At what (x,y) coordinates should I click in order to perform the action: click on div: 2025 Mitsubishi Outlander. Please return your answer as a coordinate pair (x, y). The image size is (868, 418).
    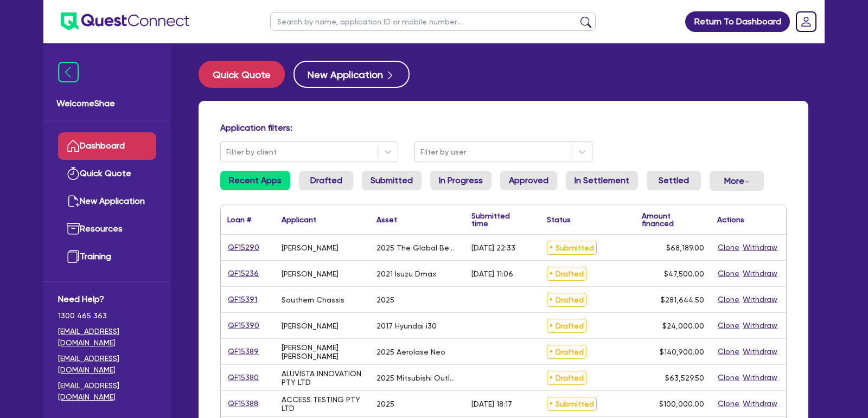
    Looking at the image, I should click on (417, 378).